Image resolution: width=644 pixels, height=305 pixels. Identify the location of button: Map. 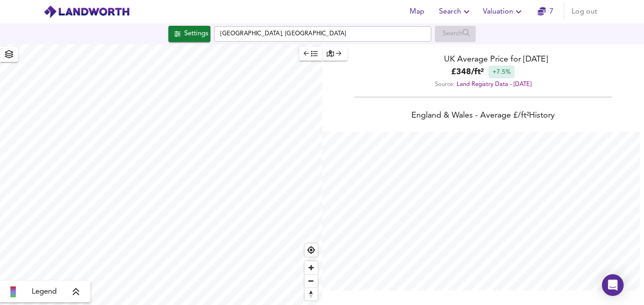
(417, 12).